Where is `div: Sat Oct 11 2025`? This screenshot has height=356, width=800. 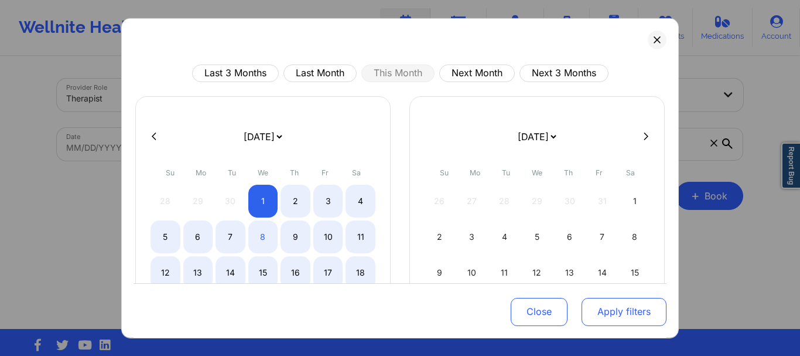
div: Sat Oct 11 2025 is located at coordinates (360, 236).